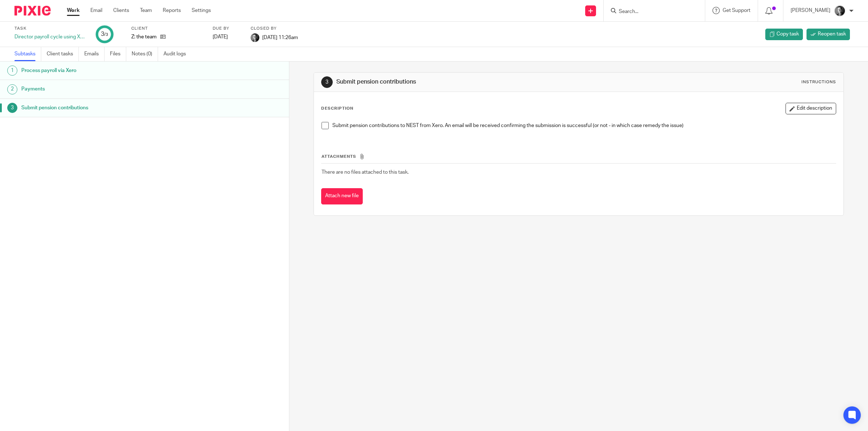 This screenshot has width=868, height=431. Describe the element at coordinates (28, 54) in the screenshot. I see `a: Subtasks` at that location.